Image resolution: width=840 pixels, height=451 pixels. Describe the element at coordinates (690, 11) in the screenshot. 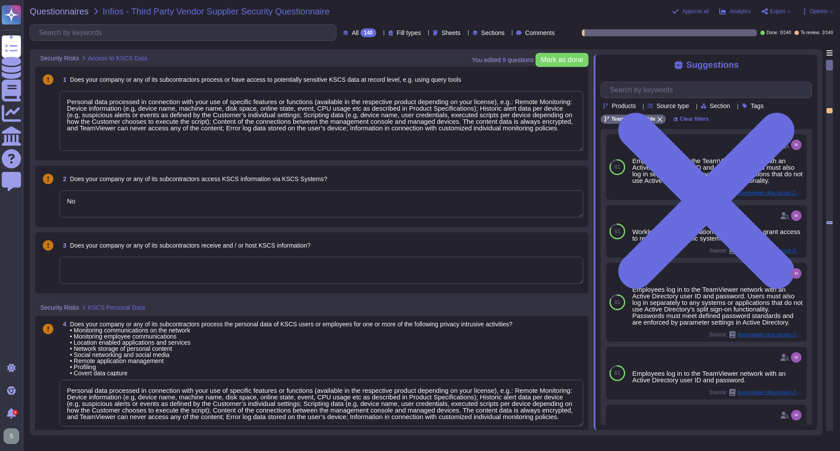

I see `button: Approve all` at that location.